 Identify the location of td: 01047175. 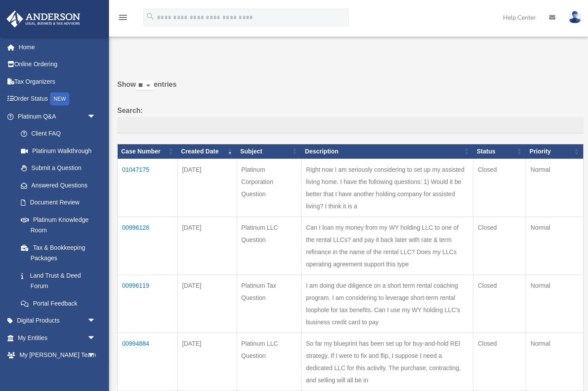
(148, 187).